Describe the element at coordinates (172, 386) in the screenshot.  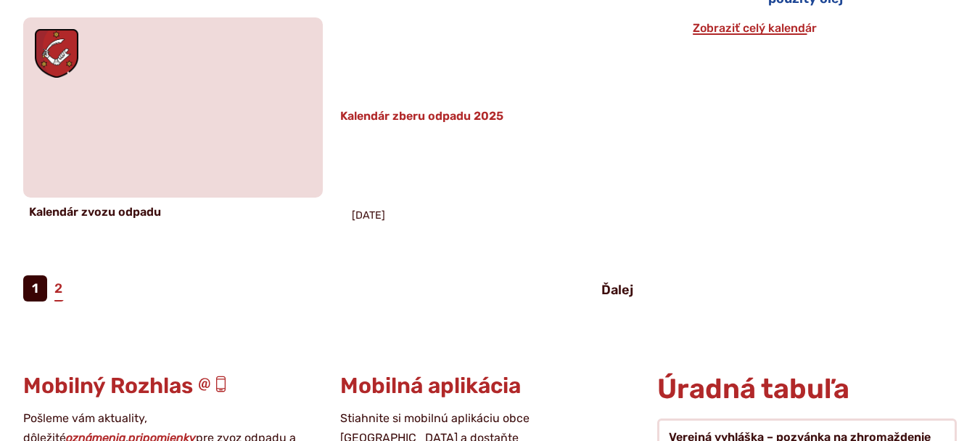
I see `h3: Mobilný Rozhlas` at that location.